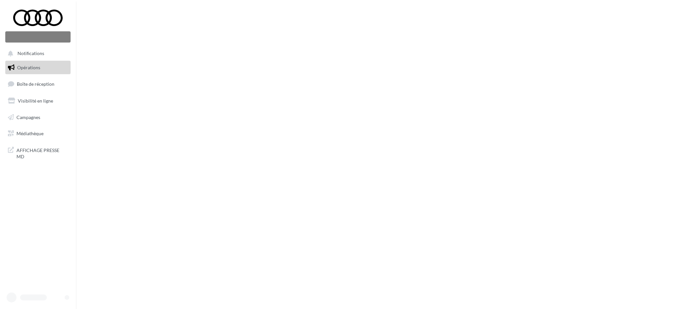 The width and height of the screenshot is (677, 309). Describe the element at coordinates (36, 84) in the screenshot. I see `span: Boîte de réception` at that location.